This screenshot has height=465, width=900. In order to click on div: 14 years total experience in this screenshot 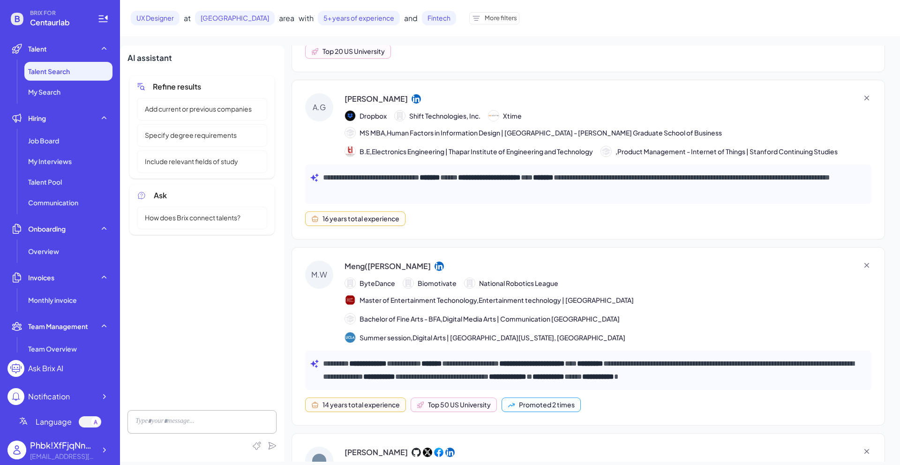, I will do `click(361, 405)`.